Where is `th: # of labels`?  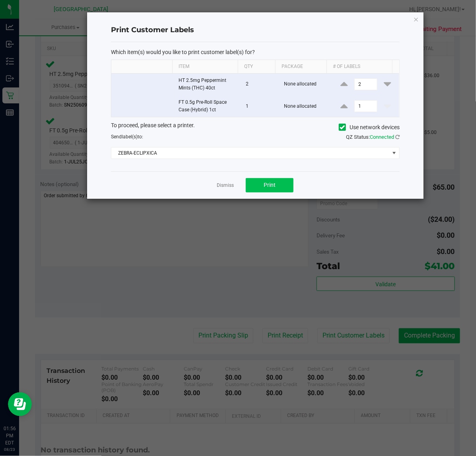
th: # of labels is located at coordinates (359, 67).